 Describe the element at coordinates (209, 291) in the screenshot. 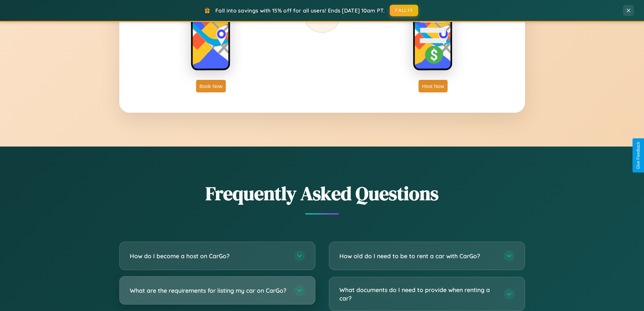

I see `h3: What are the requirements for listing my car on CarGo?` at that location.